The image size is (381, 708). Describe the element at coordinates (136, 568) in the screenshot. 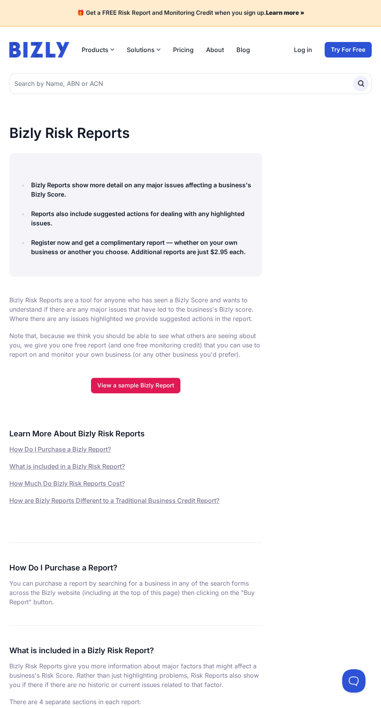

I see `h3: How Do I Purchase a Report?` at that location.